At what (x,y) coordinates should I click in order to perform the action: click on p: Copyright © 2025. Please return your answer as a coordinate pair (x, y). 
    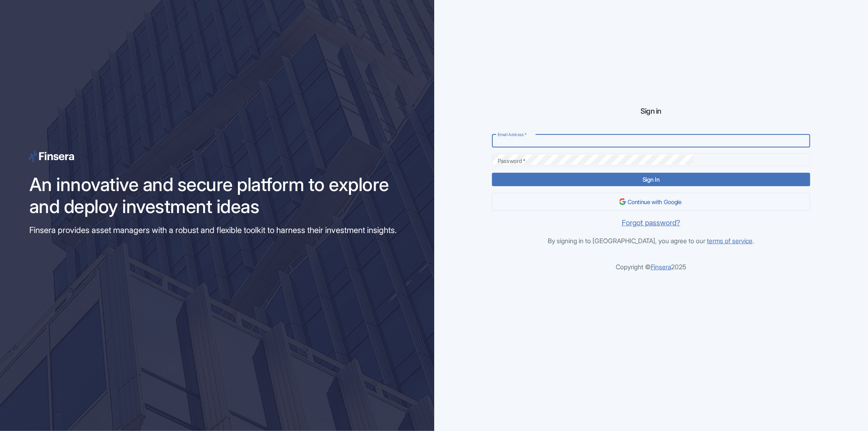
    Looking at the image, I should click on (651, 267).